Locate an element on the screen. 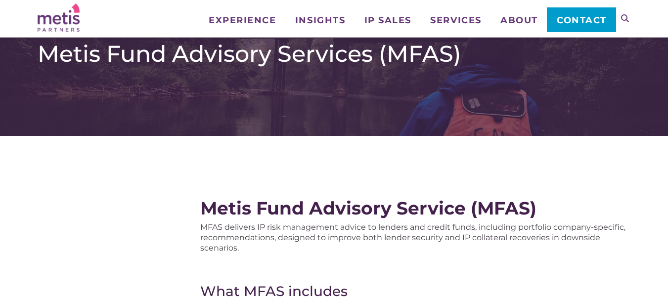  span: IP Sales is located at coordinates (388, 20).